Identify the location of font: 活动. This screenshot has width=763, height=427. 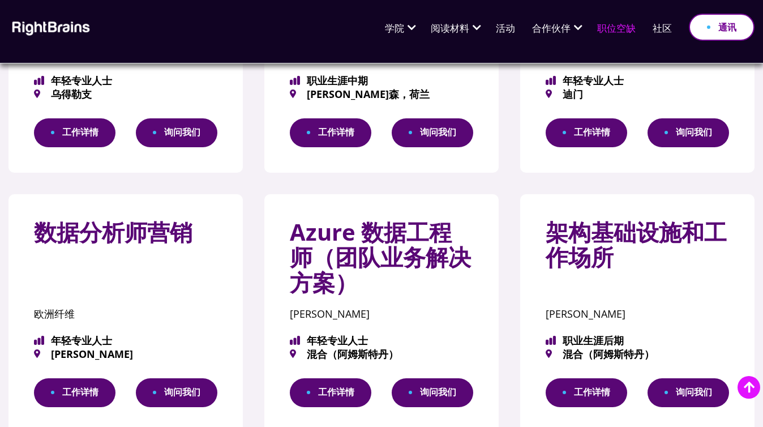
(506, 29).